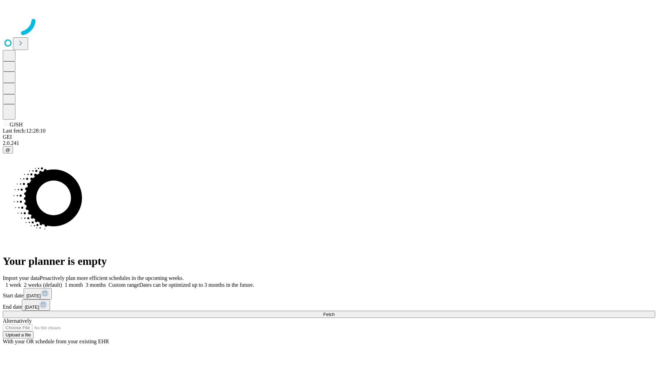 This screenshot has height=370, width=658. I want to click on span: Proactively plan more efficient schedules in the upcoming weeks., so click(112, 278).